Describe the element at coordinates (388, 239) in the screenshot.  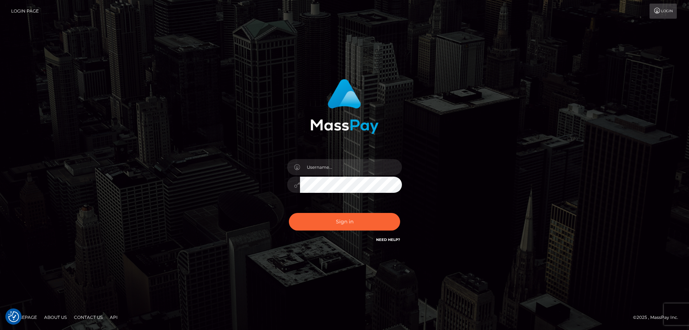
I see `a: Need Help?` at that location.